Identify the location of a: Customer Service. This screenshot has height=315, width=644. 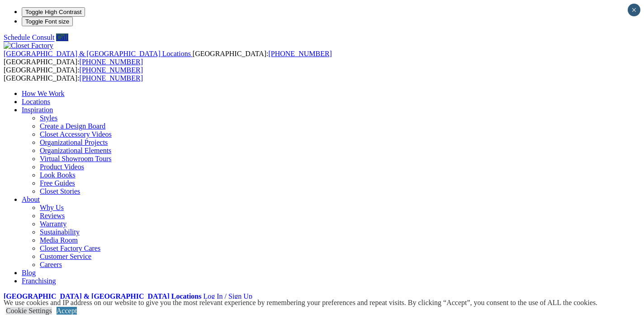
(66, 256).